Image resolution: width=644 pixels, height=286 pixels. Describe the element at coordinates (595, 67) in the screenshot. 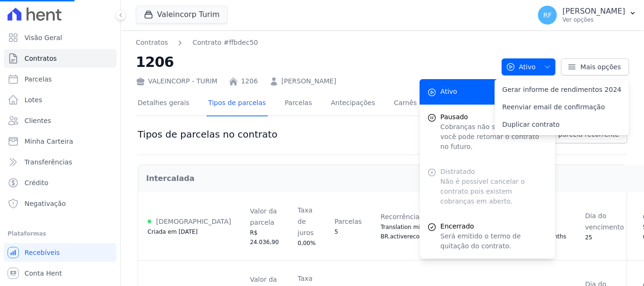

I see `a: Mais opções` at that location.